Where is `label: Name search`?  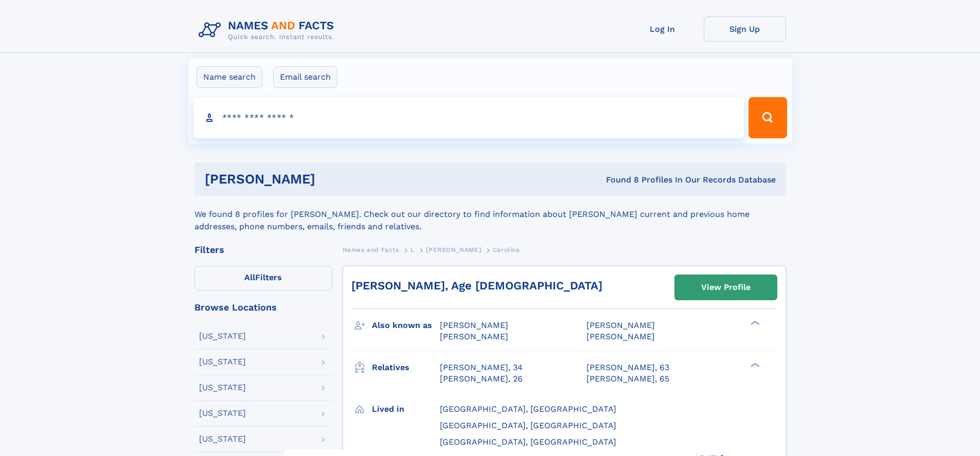 label: Name search is located at coordinates (230, 77).